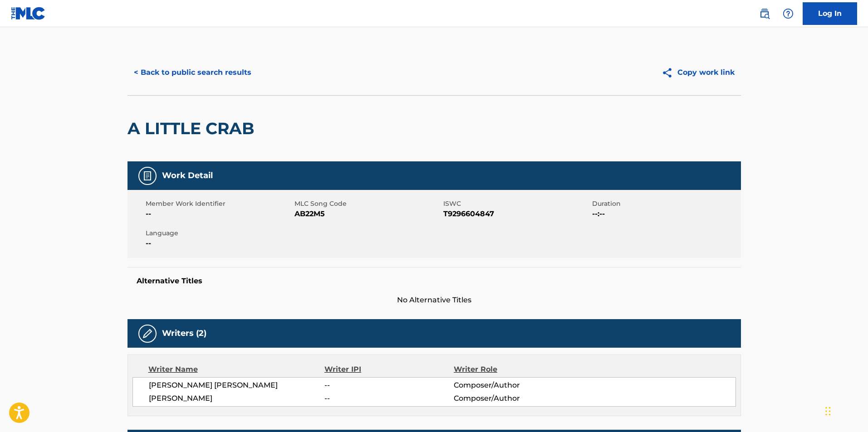  What do you see at coordinates (184, 333) in the screenshot?
I see `h5: Writers (2)` at bounding box center [184, 333].